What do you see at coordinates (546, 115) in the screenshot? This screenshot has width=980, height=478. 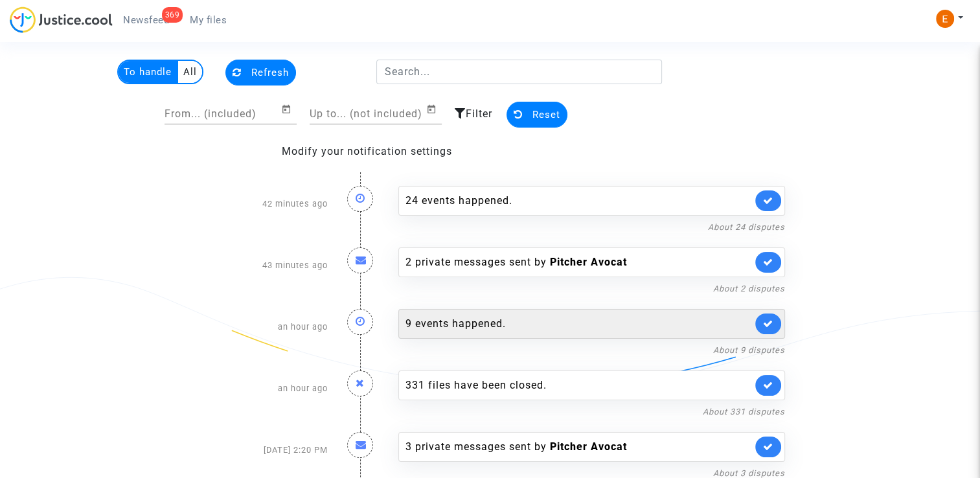 I see `span: Reset` at bounding box center [546, 115].